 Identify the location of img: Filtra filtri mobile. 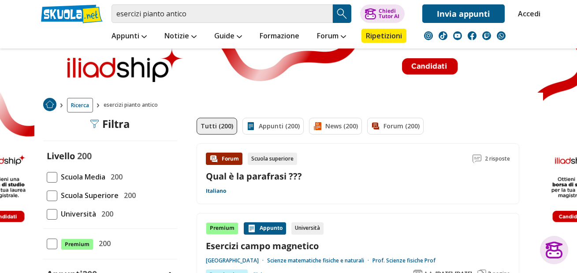
(94, 124).